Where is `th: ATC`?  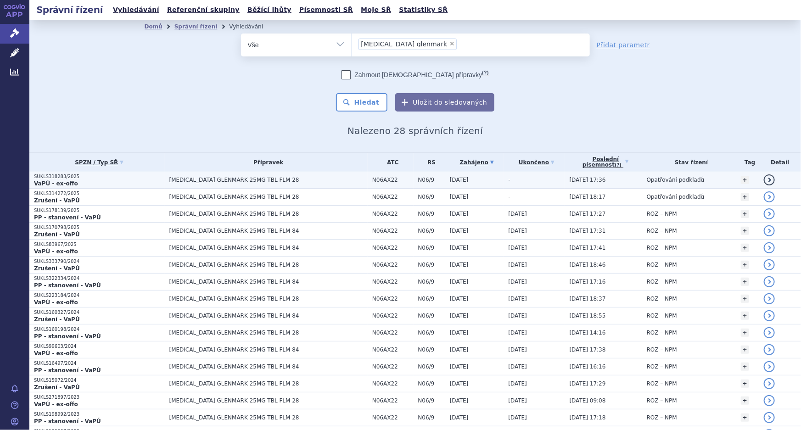 th: ATC is located at coordinates (391, 162).